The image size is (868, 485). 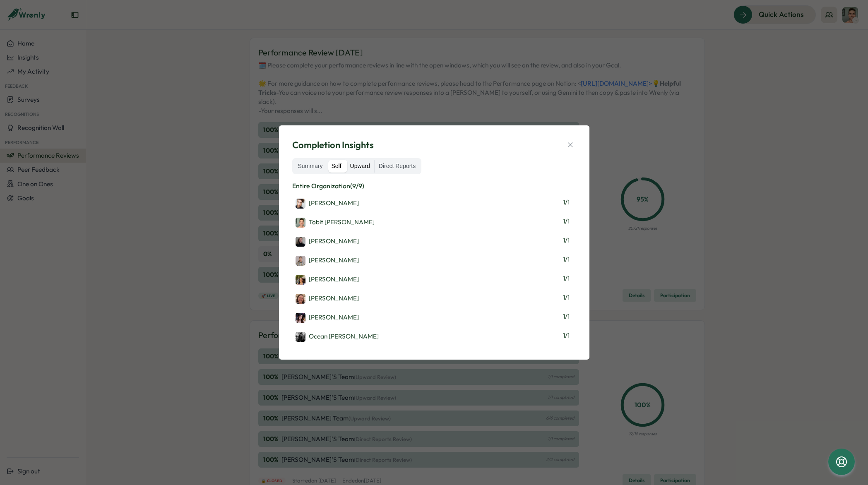 I want to click on label: Direct Reports, so click(x=397, y=166).